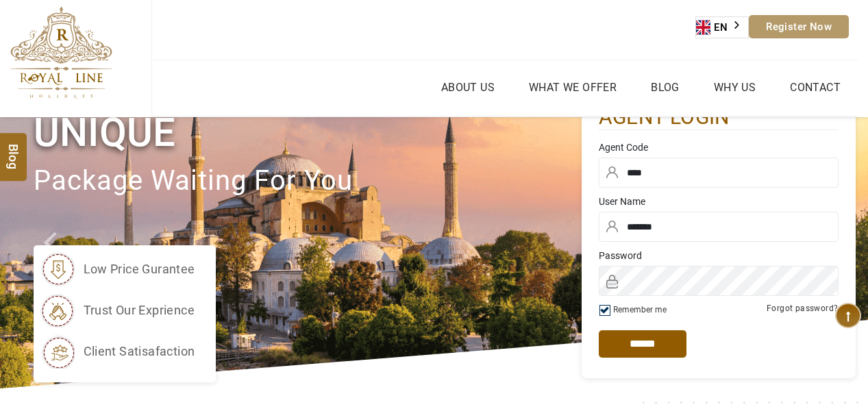  I want to click on p: package waiting for you, so click(307, 180).